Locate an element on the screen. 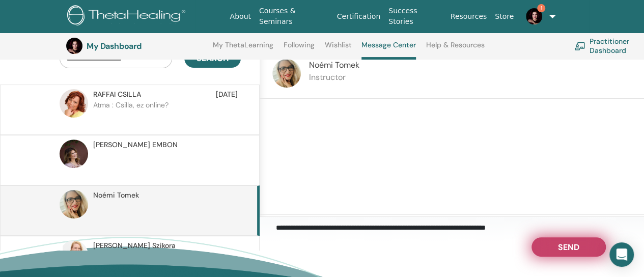 The image size is (644, 277). a: Certification is located at coordinates (359, 16).